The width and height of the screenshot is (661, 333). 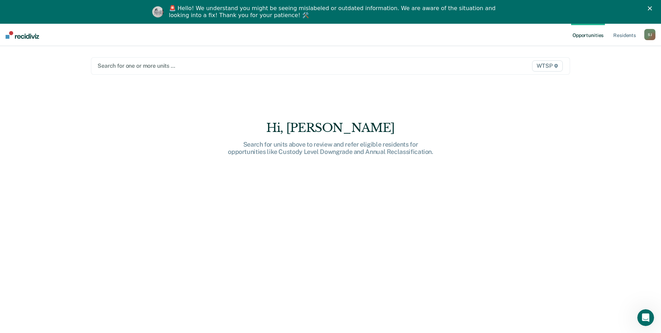 I want to click on div: Search for units above to review and refer eligible residents for opportunities like Custody Leve..., so click(x=331, y=148).